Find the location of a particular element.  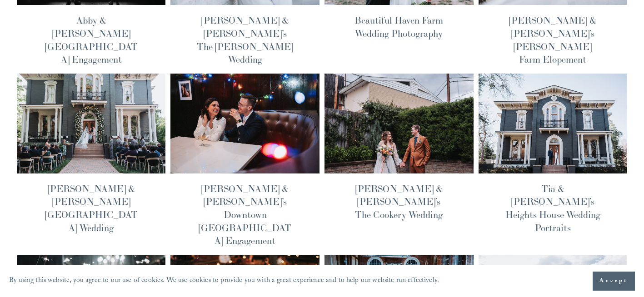

p: By using this website, you agree to our use of cookies. We use cookies to provide you with a grea... is located at coordinates (224, 281).